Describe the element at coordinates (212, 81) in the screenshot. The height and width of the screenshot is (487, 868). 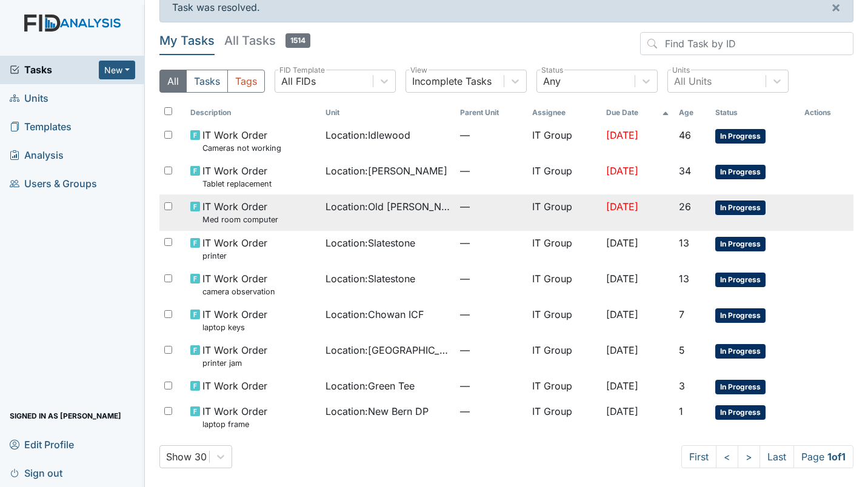
I see `div: Type filter` at that location.